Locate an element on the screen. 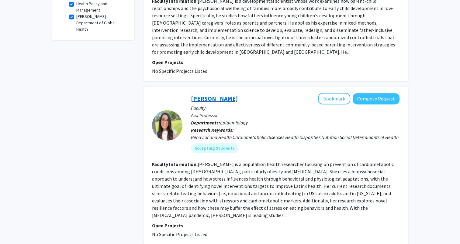 Image resolution: width=460 pixels, height=244 pixels. b: Research Keywords: is located at coordinates (212, 130).